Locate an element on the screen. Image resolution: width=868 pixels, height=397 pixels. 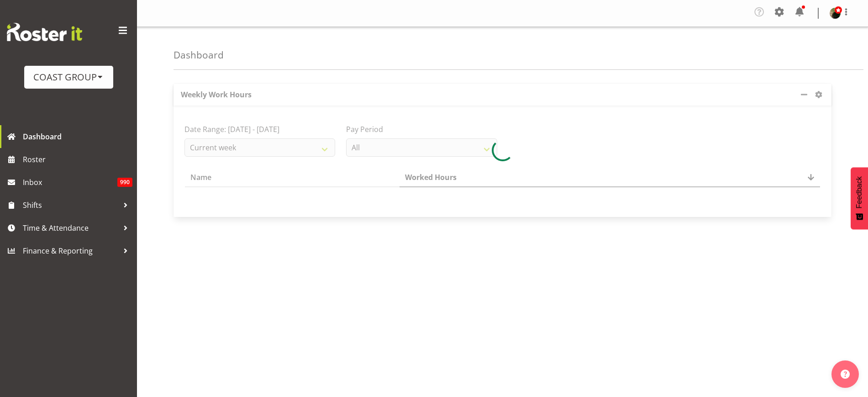
span: 990 is located at coordinates (124, 182).